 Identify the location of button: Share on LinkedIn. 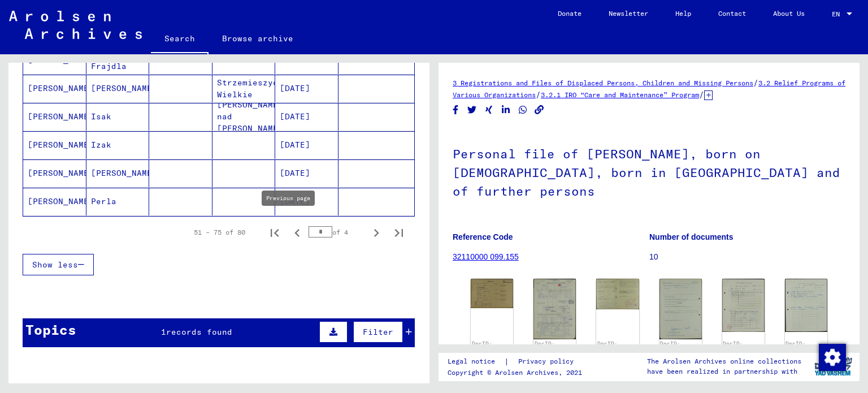
(506, 109).